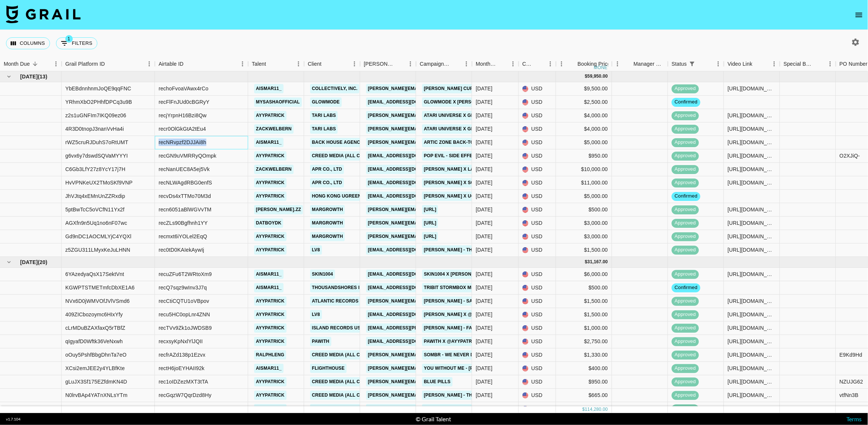 The height and width of the screenshot is (425, 868). Describe the element at coordinates (602, 68) in the screenshot. I see `div: money` at that location.